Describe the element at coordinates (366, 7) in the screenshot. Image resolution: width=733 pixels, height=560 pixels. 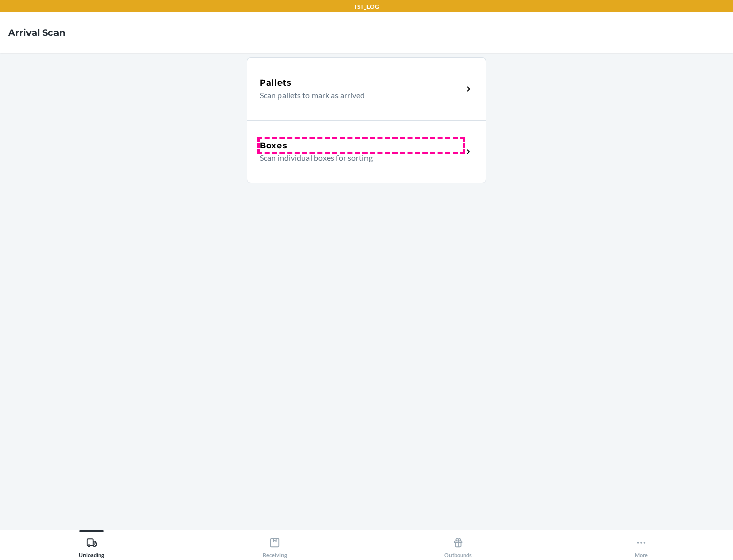
I see `p: TST_LOG` at that location.